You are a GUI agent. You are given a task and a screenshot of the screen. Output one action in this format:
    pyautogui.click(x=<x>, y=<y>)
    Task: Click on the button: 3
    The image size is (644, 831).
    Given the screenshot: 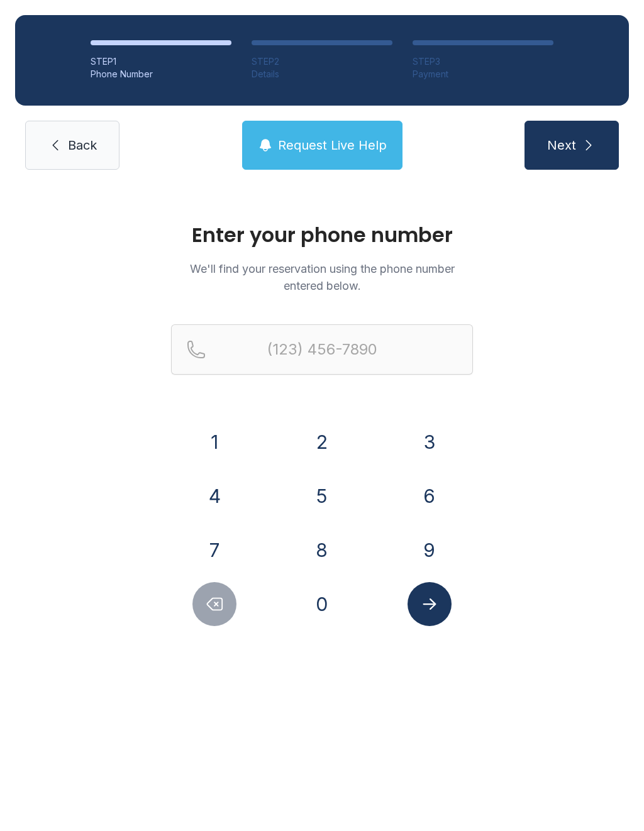 What is the action you would take?
    pyautogui.click(x=430, y=442)
    